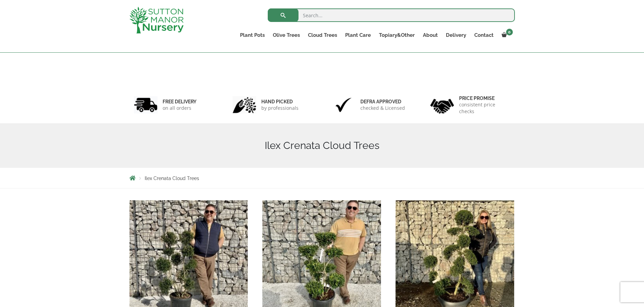  I want to click on span: Ilex Crenata Cloud Trees, so click(172, 178).